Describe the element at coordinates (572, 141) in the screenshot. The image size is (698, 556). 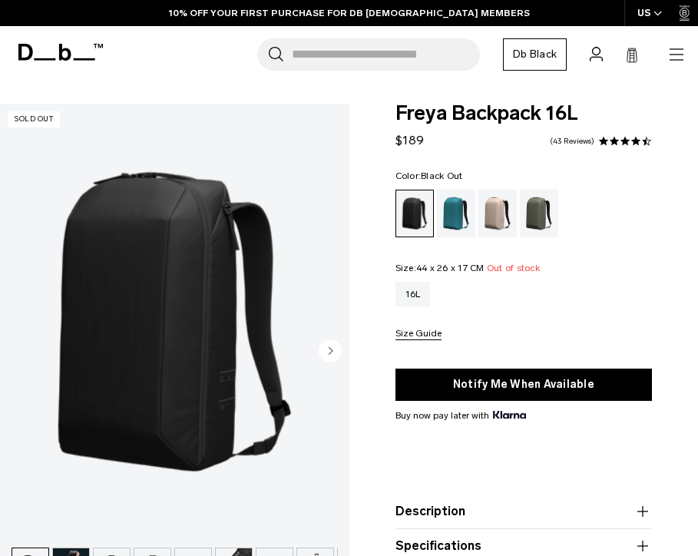
I see `a: 43 reviews` at that location.